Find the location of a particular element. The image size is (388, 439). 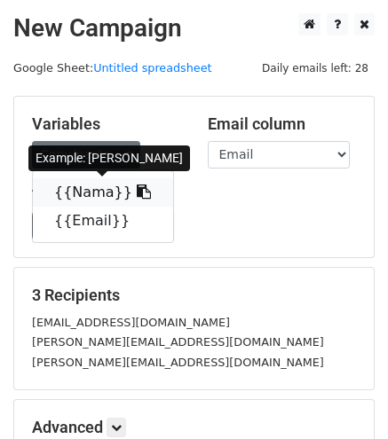

small: Google Sheet: is located at coordinates (113, 67).